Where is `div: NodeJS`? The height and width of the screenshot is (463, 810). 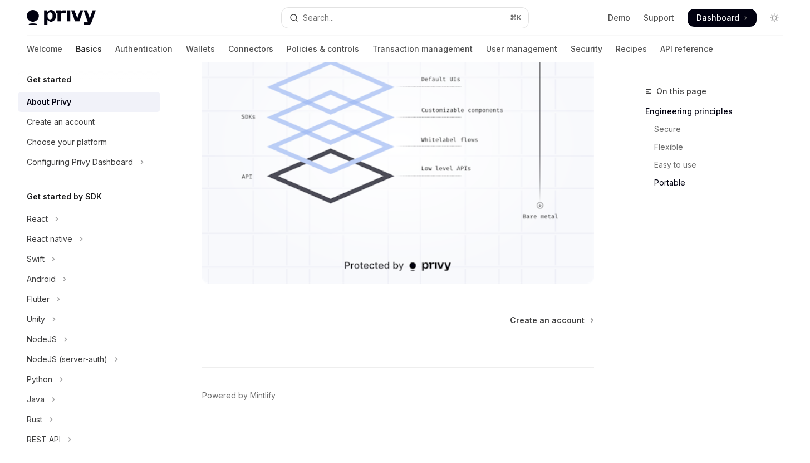 div: NodeJS is located at coordinates (42, 339).